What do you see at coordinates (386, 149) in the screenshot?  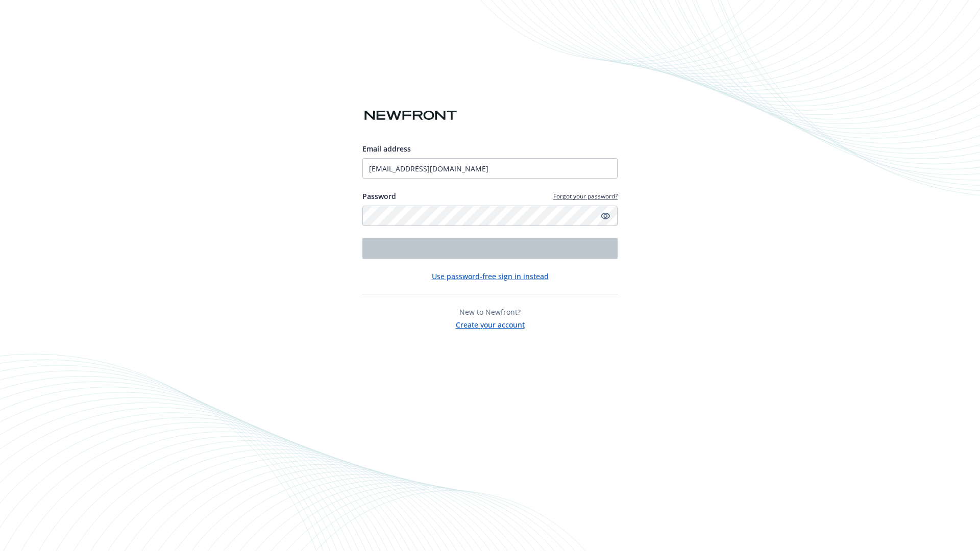 I see `span: Email address` at bounding box center [386, 149].